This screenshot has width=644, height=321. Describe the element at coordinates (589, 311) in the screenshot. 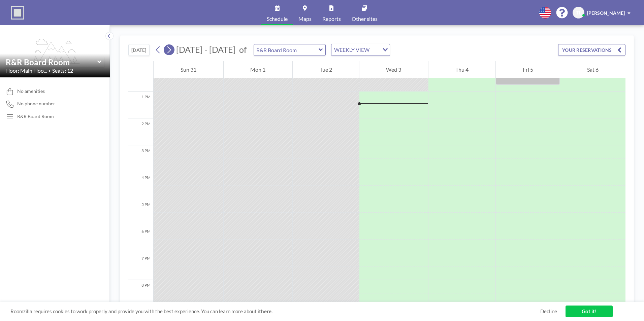

I see `a: Got it!` at that location.